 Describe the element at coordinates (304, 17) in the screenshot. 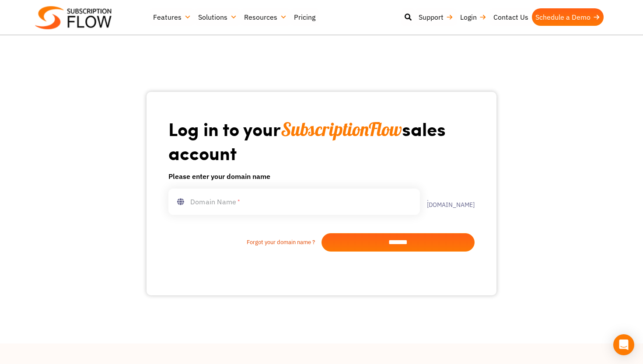

I see `a: Pricing` at that location.